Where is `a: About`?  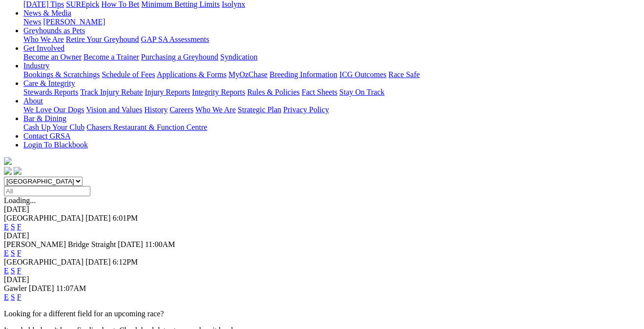 a: About is located at coordinates (33, 101).